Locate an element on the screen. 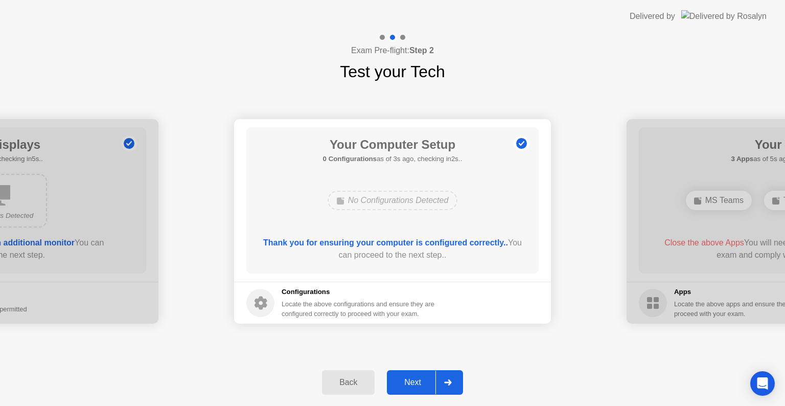  h4: Exam Pre-flight: is located at coordinates (392, 51).